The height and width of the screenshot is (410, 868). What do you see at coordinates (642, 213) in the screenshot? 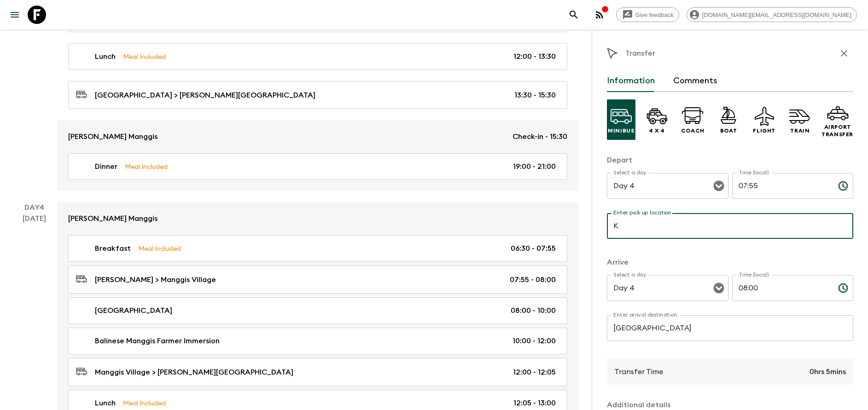
I see `label: Enter pick up location` at bounding box center [642, 213].